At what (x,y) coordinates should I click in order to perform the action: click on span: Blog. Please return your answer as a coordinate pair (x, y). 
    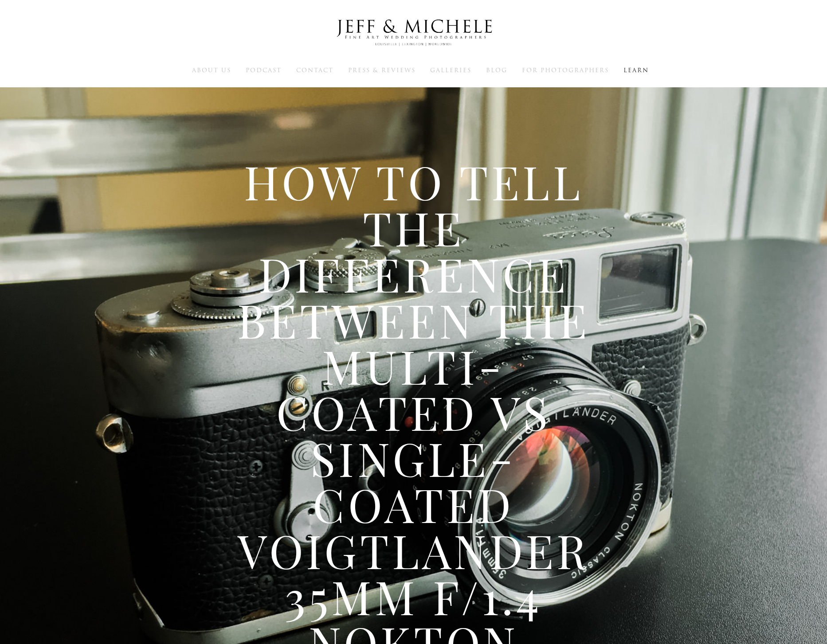
    Looking at the image, I should click on (497, 70).